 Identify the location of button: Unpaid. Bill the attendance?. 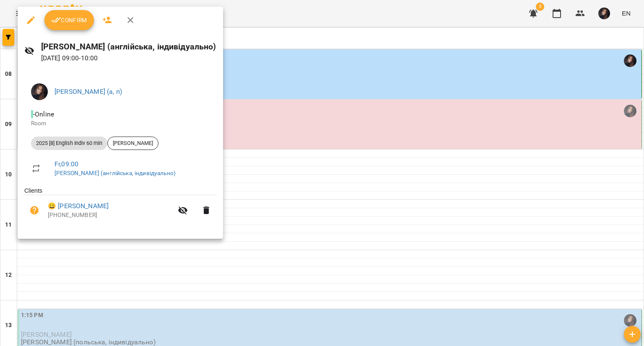
(34, 210).